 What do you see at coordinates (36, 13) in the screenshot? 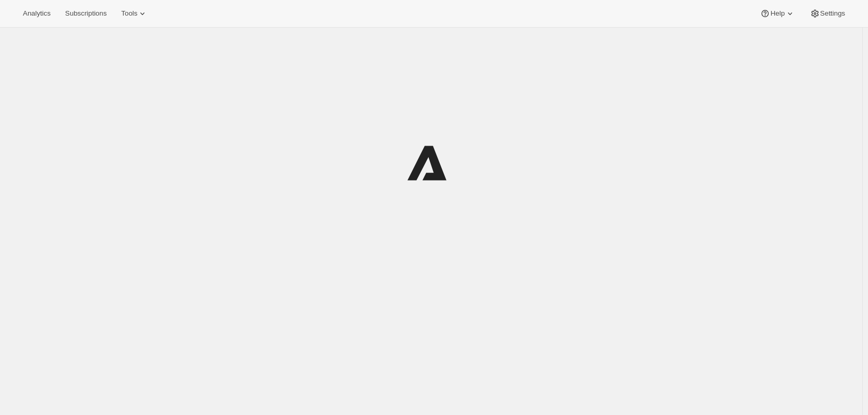
I see `button: Analytics` at bounding box center [36, 13].